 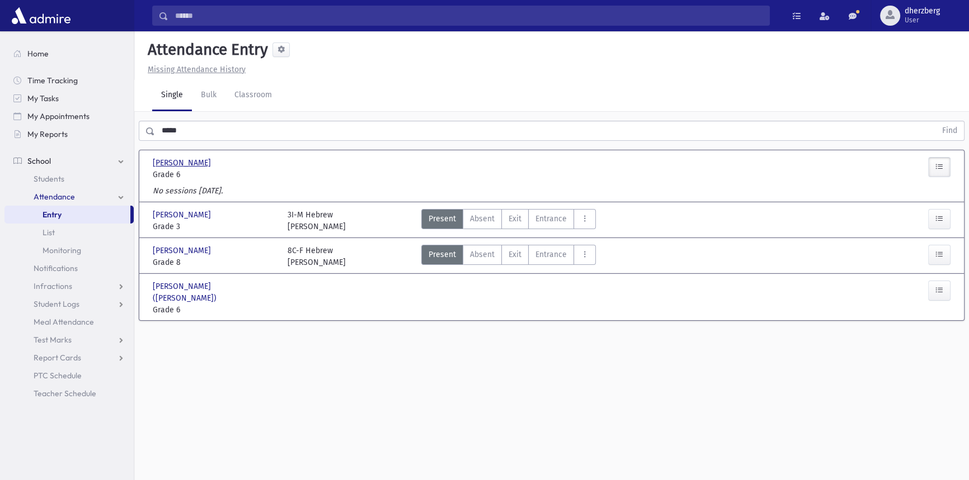 What do you see at coordinates (214, 227) in the screenshot?
I see `span: Grade 3` at bounding box center [214, 227].